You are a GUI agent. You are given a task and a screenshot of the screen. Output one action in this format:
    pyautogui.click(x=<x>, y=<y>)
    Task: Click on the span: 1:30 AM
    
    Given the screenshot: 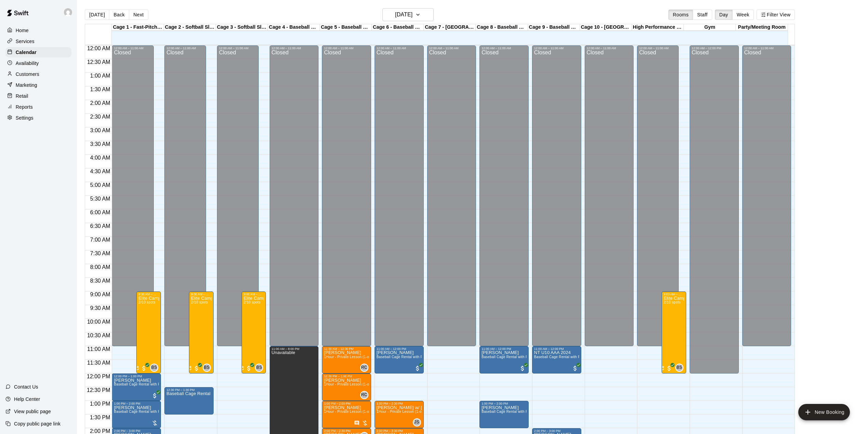 What is the action you would take?
    pyautogui.click(x=100, y=89)
    